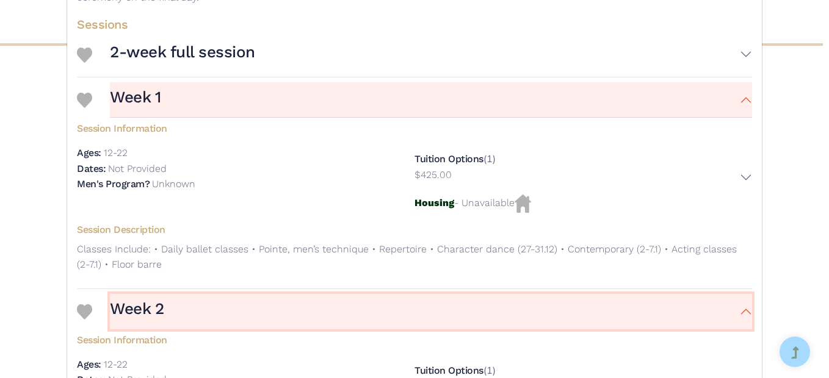  What do you see at coordinates (182, 52) in the screenshot?
I see `h3: 2-week full session` at bounding box center [182, 52].